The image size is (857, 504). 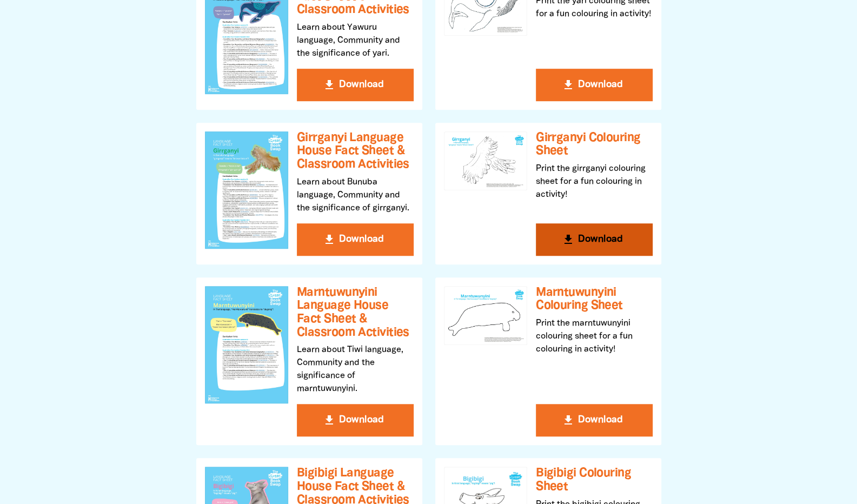 I want to click on h3: Marntuwunyini Language House Fact Sheet & Classroom Activities, so click(x=355, y=313).